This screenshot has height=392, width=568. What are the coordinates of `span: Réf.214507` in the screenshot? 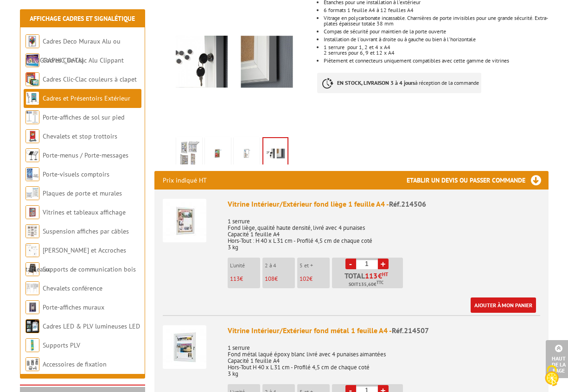 It's located at (410, 330).